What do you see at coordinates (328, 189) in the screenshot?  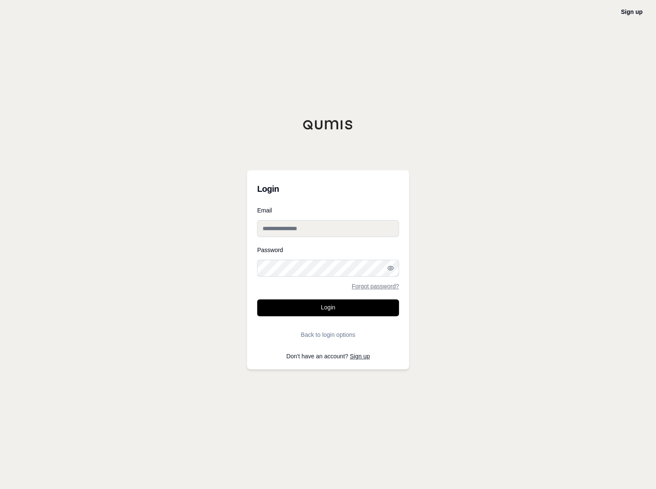 I see `h3: Login` at bounding box center [328, 189].